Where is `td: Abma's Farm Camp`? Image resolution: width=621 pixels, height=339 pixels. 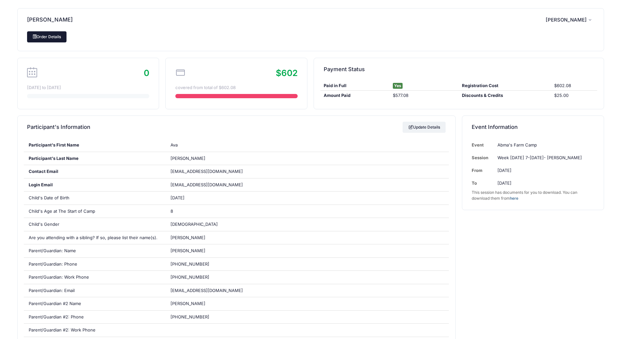
td: Abma's Farm Camp is located at coordinates (544, 145).